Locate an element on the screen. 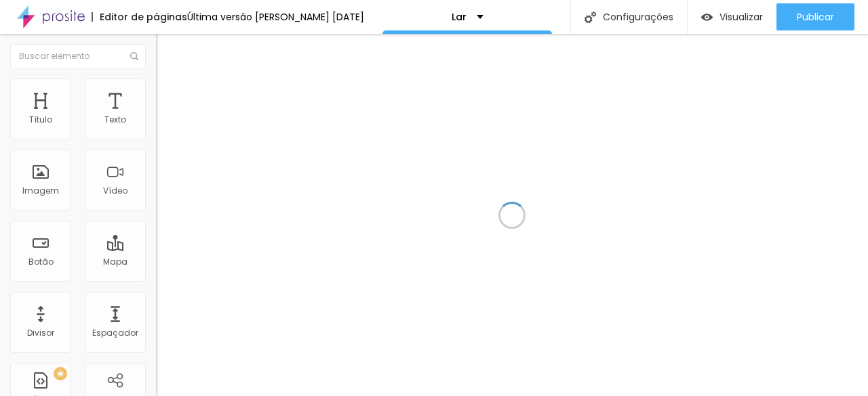 The image size is (868, 396). font: Texto is located at coordinates (115, 119).